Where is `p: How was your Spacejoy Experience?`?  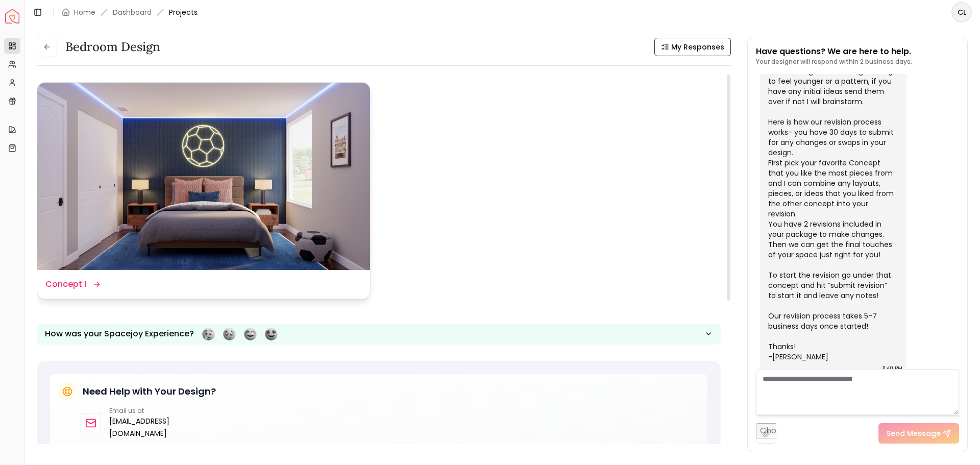
p: How was your Spacejoy Experience? is located at coordinates (119, 334).